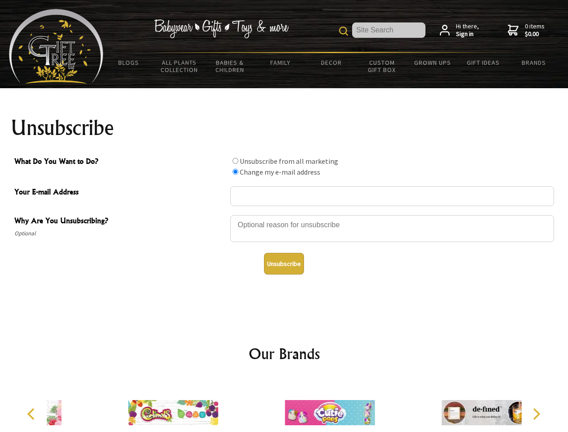 The width and height of the screenshot is (568, 432). Describe the element at coordinates (467, 30) in the screenshot. I see `span: Hi there,` at that location.